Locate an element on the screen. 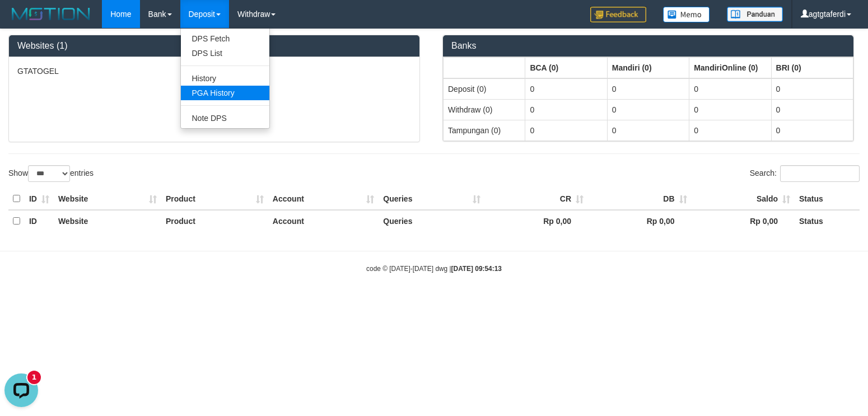  img: Feedback.jpg is located at coordinates (619, 14).